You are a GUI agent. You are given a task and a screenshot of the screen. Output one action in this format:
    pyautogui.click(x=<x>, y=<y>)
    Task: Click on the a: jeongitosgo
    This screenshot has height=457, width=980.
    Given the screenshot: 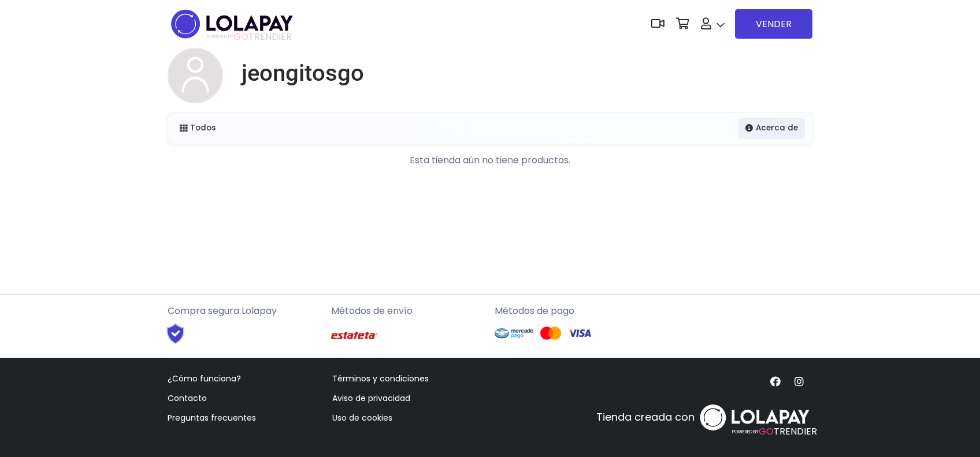 What is the action you would take?
    pyautogui.click(x=298, y=73)
    